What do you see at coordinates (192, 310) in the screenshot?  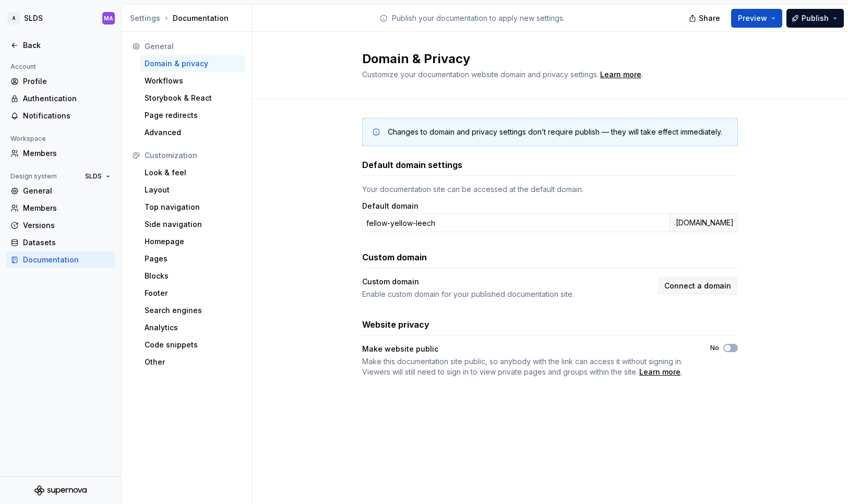 I see `a: Search engines` at bounding box center [192, 310].